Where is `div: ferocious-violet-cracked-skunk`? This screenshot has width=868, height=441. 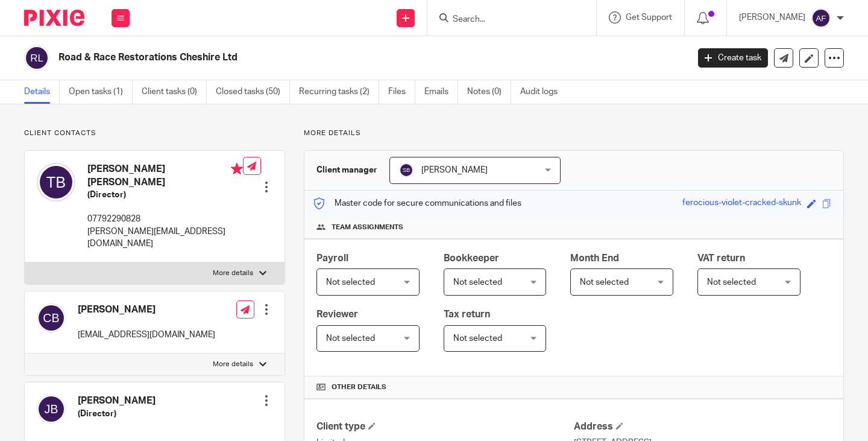 div: ferocious-violet-cracked-skunk is located at coordinates (741, 203).